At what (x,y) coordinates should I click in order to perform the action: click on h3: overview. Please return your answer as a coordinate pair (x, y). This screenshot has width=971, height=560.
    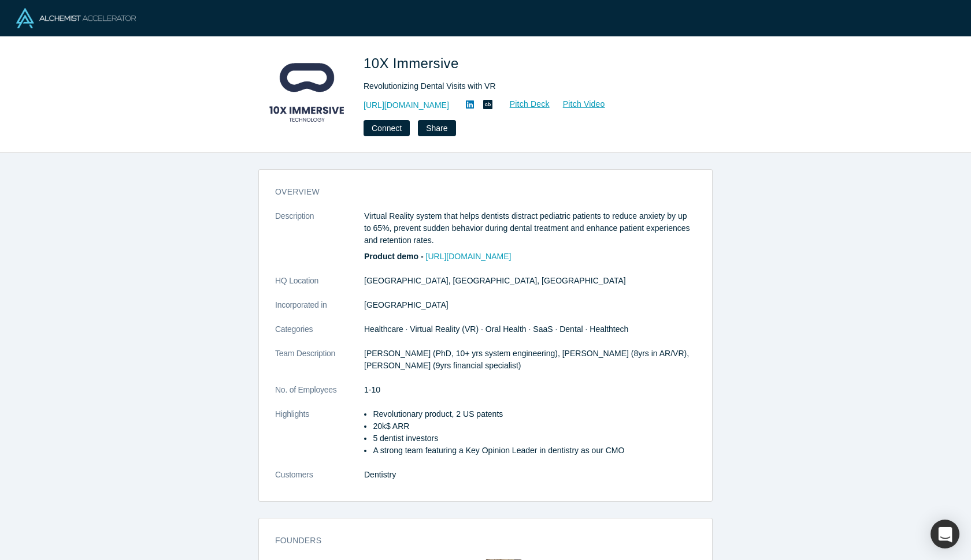
    Looking at the image, I should click on (477, 191).